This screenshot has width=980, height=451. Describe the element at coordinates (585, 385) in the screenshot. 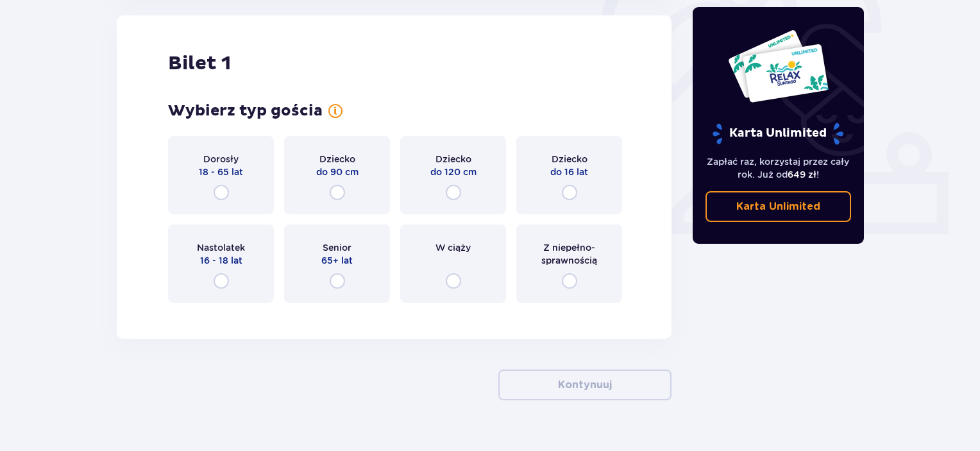

I see `button: Kontynuuj` at that location.